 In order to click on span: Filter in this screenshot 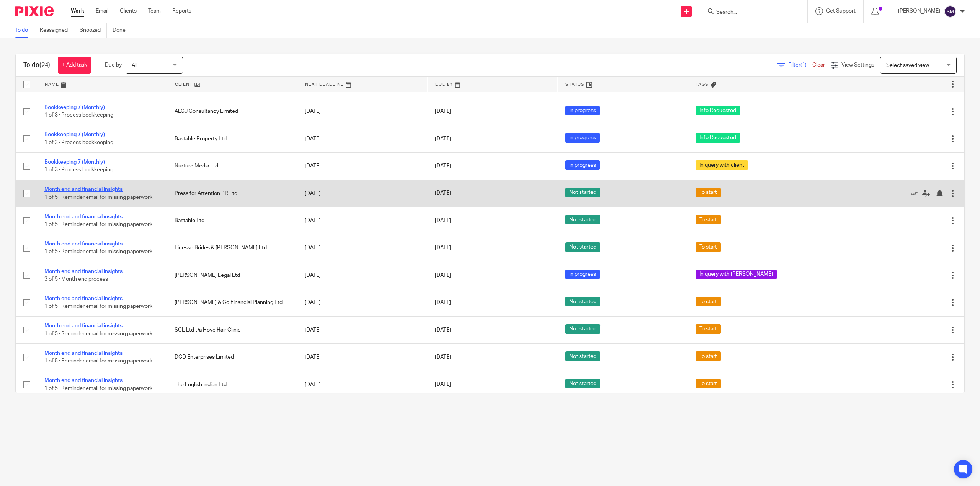, I will do `click(799, 65)`.